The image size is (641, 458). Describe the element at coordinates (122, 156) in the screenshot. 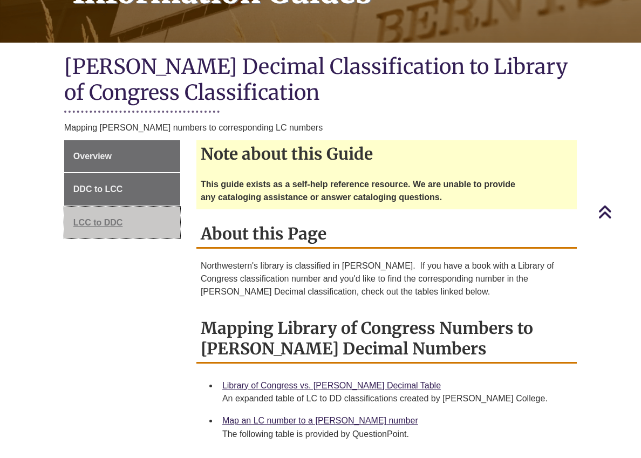

I see `a: Overview` at that location.